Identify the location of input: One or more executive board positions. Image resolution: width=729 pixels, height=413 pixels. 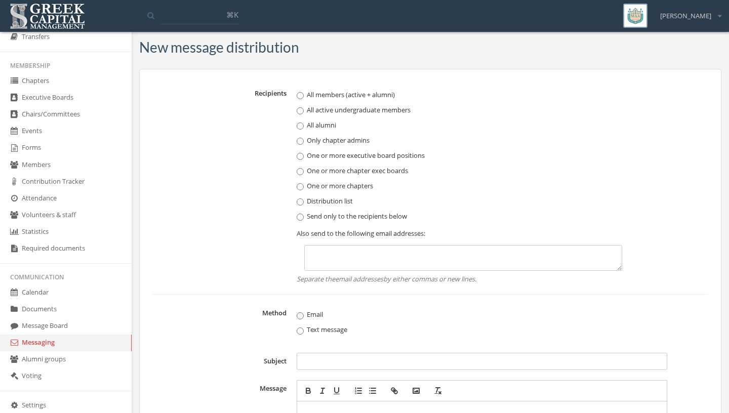
(300, 156).